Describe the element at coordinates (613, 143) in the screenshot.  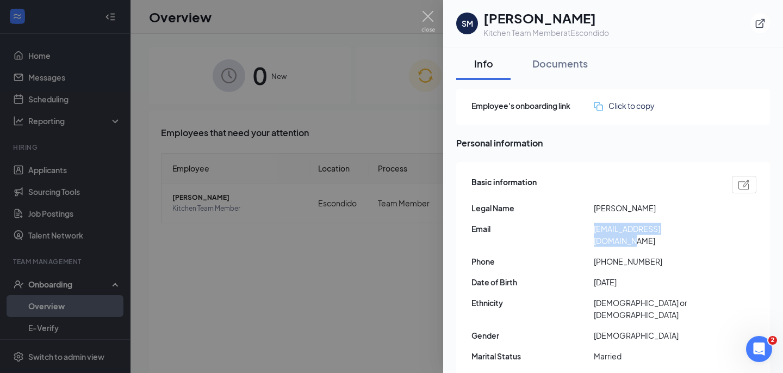
I see `span: Personal information` at that location.